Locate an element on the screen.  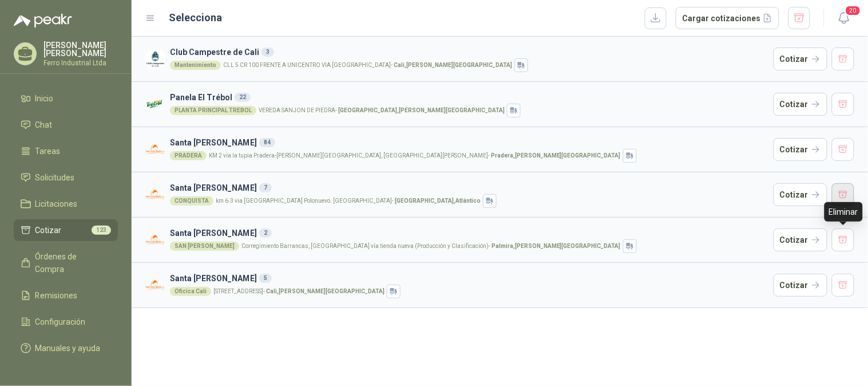
div: CONQUISTA is located at coordinates (192, 201).